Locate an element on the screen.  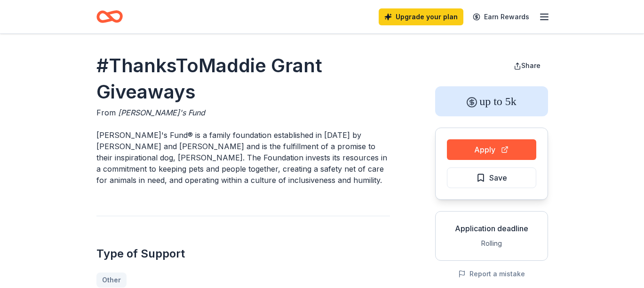
div: Rolling is located at coordinates (492, 244).